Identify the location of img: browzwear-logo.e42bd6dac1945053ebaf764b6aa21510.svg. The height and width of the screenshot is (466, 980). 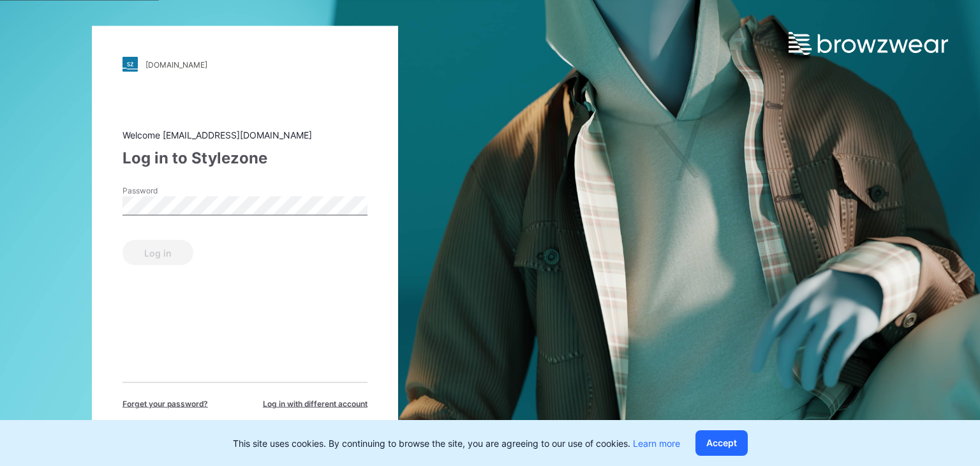
(868, 43).